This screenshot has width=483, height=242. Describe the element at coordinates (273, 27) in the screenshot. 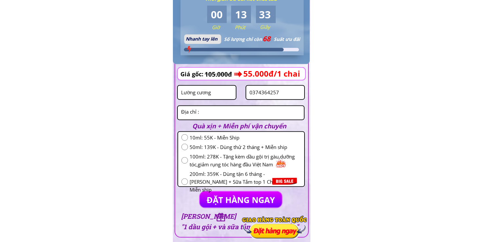

I see `h3: Giây` at that location.